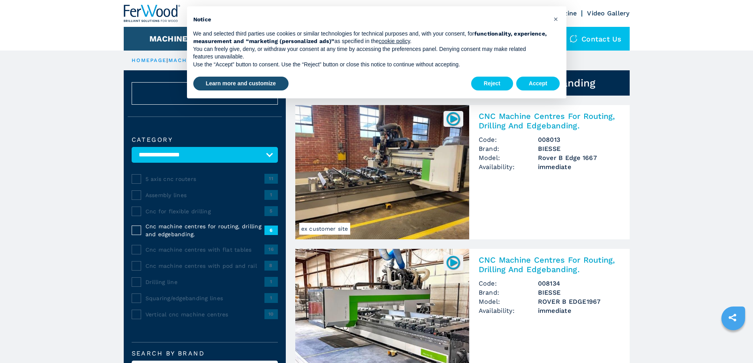 Image resolution: width=753 pixels, height=363 pixels. What do you see at coordinates (453, 263) in the screenshot?
I see `img: 008134` at bounding box center [453, 263].